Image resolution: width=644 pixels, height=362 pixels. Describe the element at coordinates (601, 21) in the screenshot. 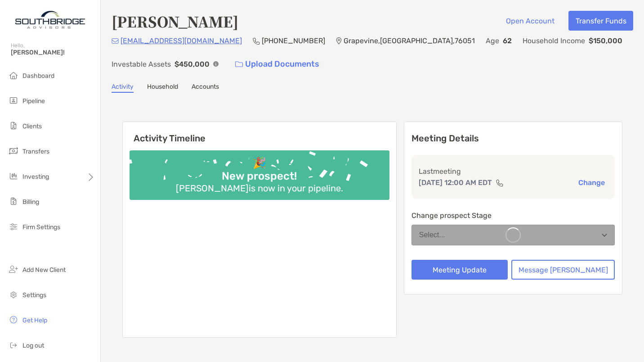

I see `button: Transfer Funds` at that location.